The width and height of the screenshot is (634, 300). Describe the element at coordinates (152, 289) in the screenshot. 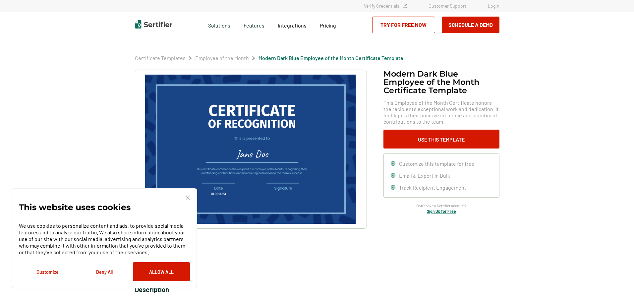

I see `span: Description` at that location.